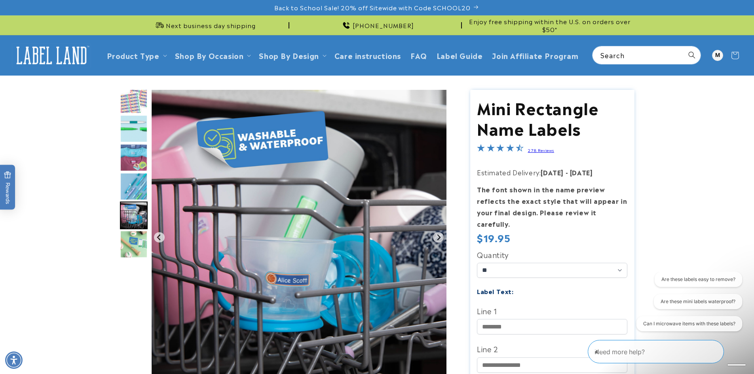  Describe the element at coordinates (438, 237) in the screenshot. I see `button: Next slide` at that location.